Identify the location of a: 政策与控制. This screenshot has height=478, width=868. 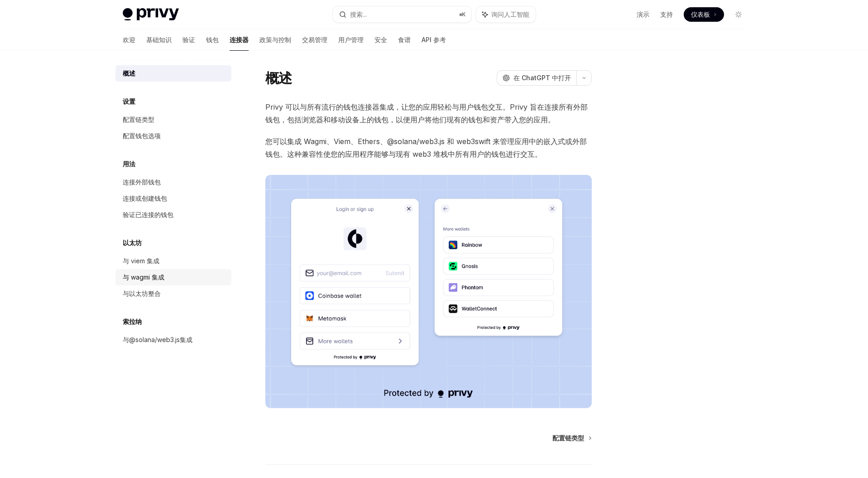
(275, 40).